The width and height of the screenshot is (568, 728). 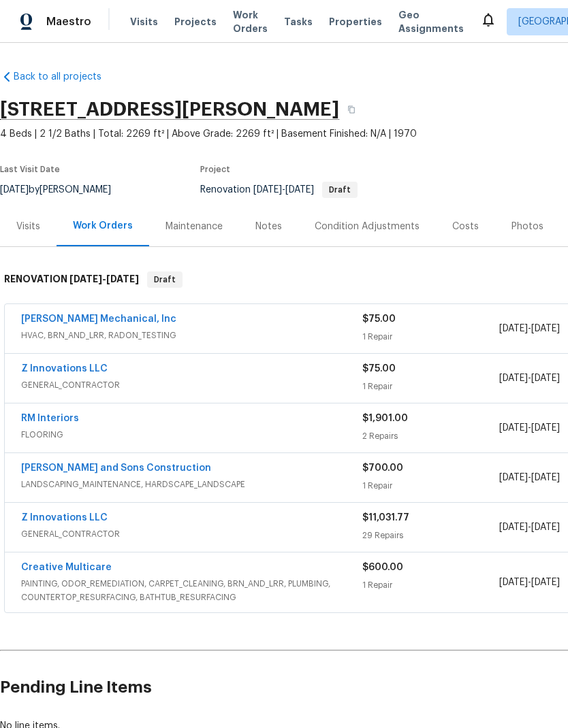 I want to click on span: Maestro, so click(x=69, y=22).